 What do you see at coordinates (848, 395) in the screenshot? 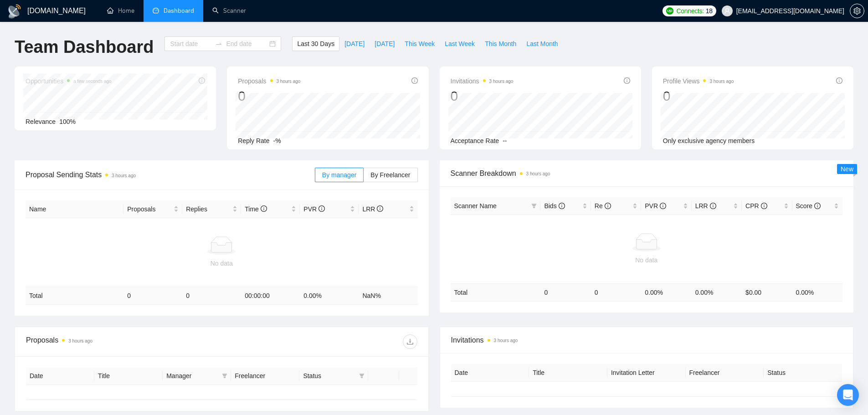
I see `div: Open Intercom Messenger` at bounding box center [848, 395].